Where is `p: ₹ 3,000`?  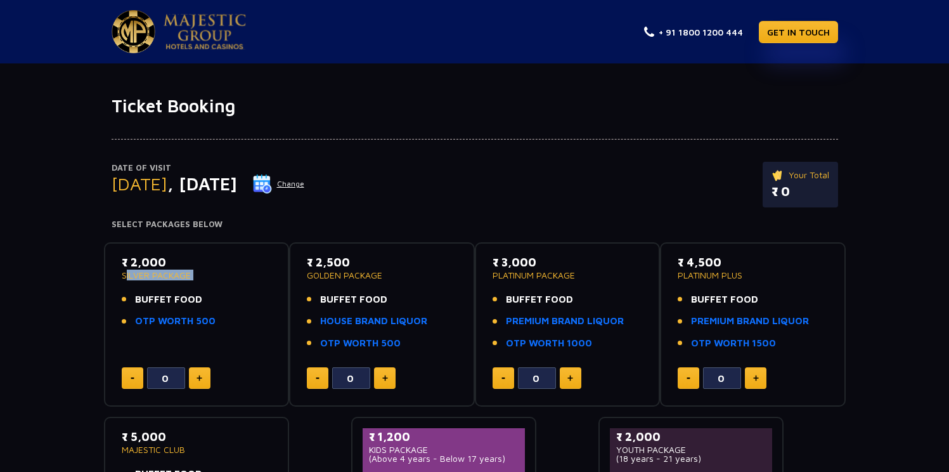 p: ₹ 3,000 is located at coordinates (567, 262).